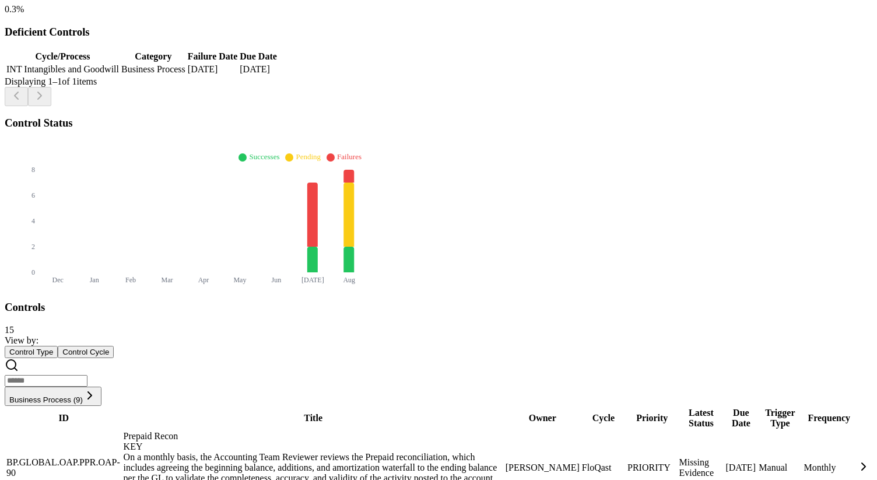 The image size is (877, 480). I want to click on tspan: Feb, so click(131, 280).